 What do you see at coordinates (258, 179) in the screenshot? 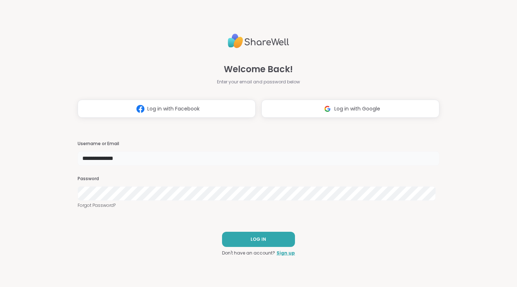
I see `h3: Password` at bounding box center [258, 179].